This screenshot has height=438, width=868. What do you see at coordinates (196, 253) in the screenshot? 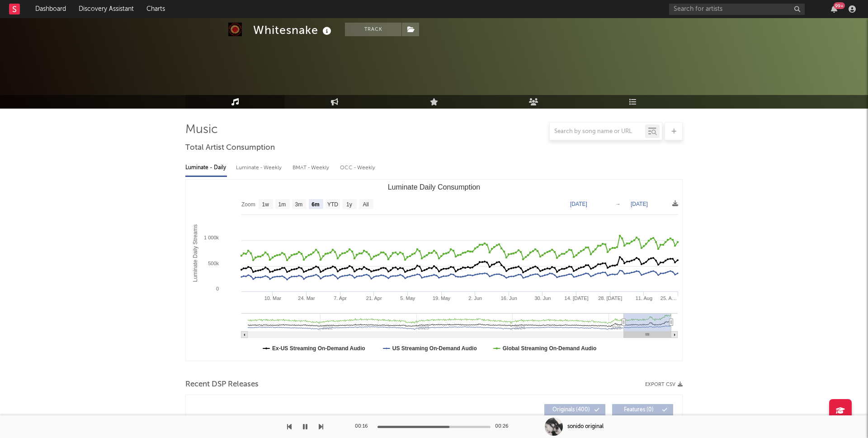
I see `text: Luminate Daily Streams` at bounding box center [196, 253].